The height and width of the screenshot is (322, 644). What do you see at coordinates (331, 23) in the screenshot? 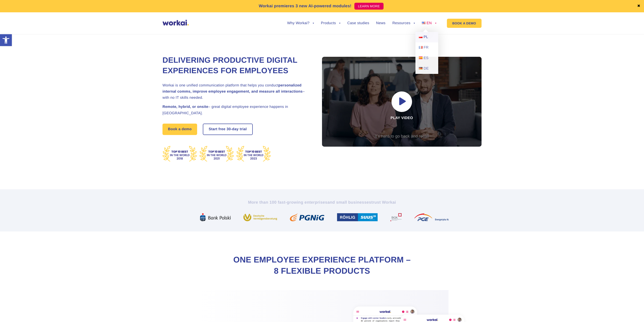
I see `a: Products` at bounding box center [331, 23].